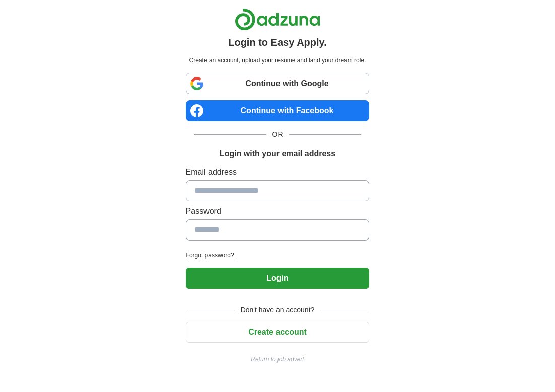 The image size is (555, 392). I want to click on p: Return to job advert, so click(277, 359).